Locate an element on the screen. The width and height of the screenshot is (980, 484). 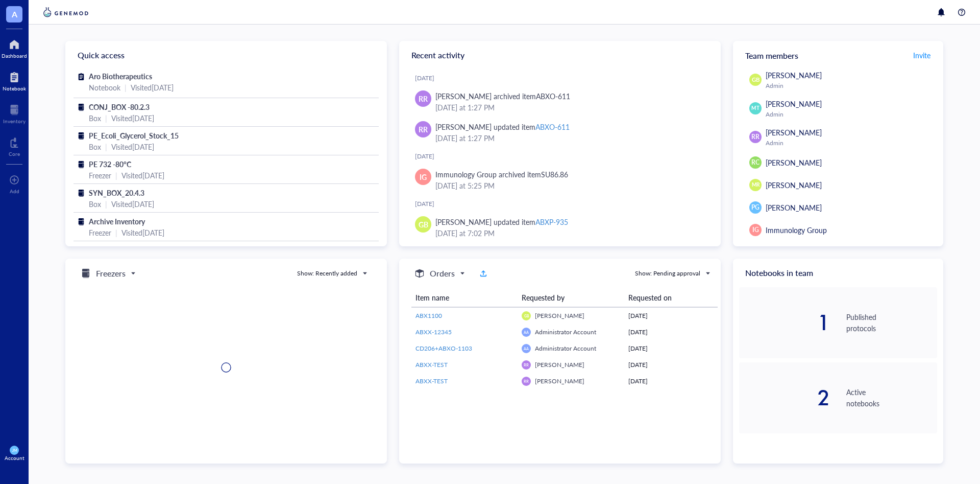
a: Core is located at coordinates (14, 146).